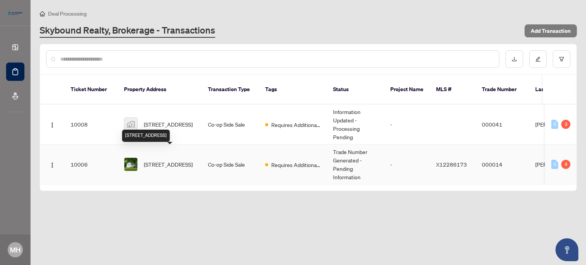 This screenshot has height=265, width=586. Describe the element at coordinates (356, 164) in the screenshot. I see `td: Trade Number Generated - Pending Information` at that location.